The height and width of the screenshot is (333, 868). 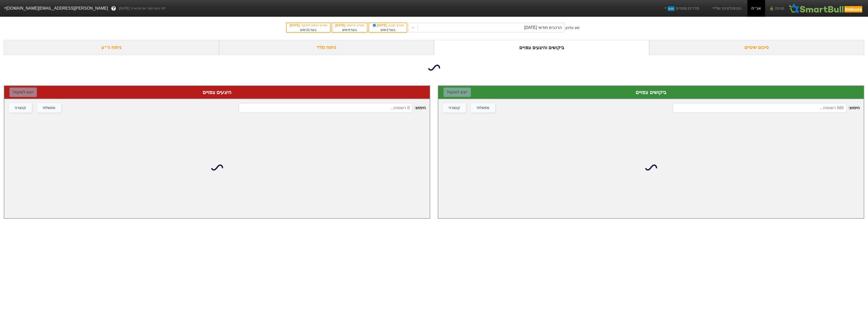 What do you see at coordinates (349, 30) in the screenshot?
I see `span: 9` at bounding box center [349, 30].